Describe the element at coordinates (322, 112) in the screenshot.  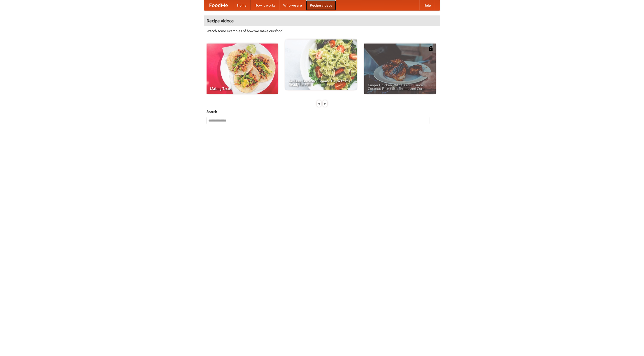
I see `h5: Search` at that location.